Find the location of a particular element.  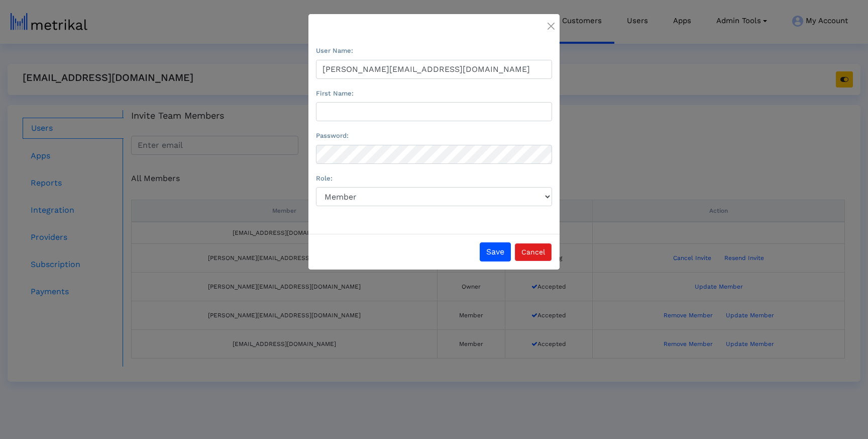

label: Password: is located at coordinates (332, 136).